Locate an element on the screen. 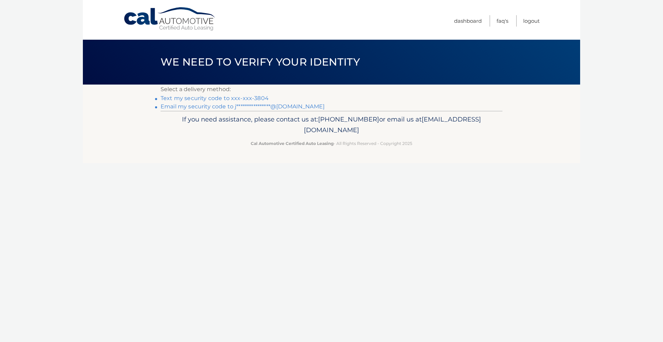  a: FAQ's is located at coordinates (502, 21).